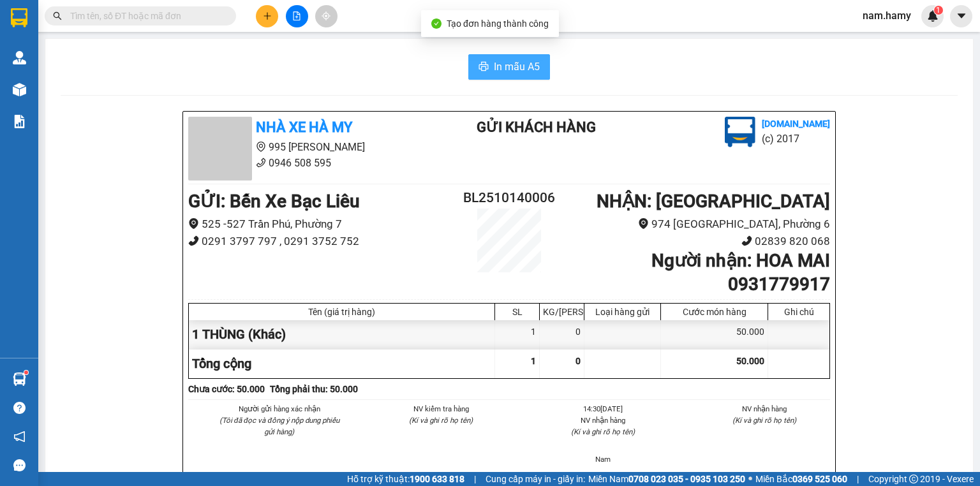  Describe the element at coordinates (714, 312) in the screenshot. I see `div: Cước món hàng` at that location.